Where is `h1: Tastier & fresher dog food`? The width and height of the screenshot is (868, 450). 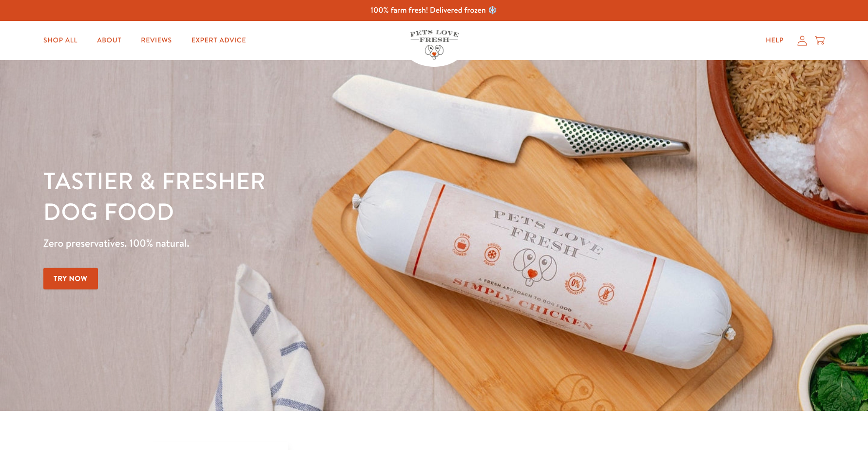 h1: Tastier & fresher dog food is located at coordinates (304, 197).